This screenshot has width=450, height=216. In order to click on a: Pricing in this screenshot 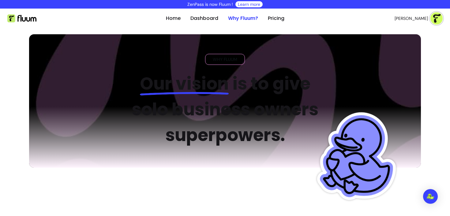, I will do `click(276, 18)`.